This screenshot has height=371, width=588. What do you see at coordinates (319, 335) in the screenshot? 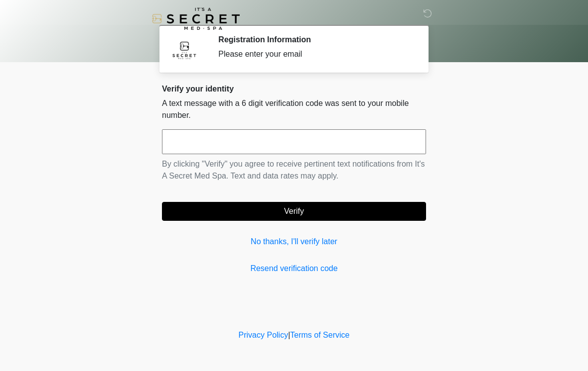
I see `a: Terms of Service` at bounding box center [319, 335].